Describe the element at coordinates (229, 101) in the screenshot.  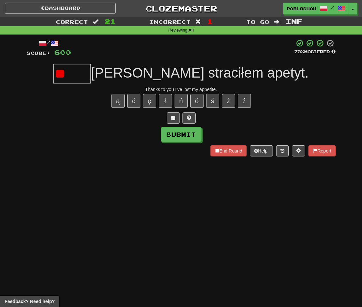
I see `button: ż` at that location.